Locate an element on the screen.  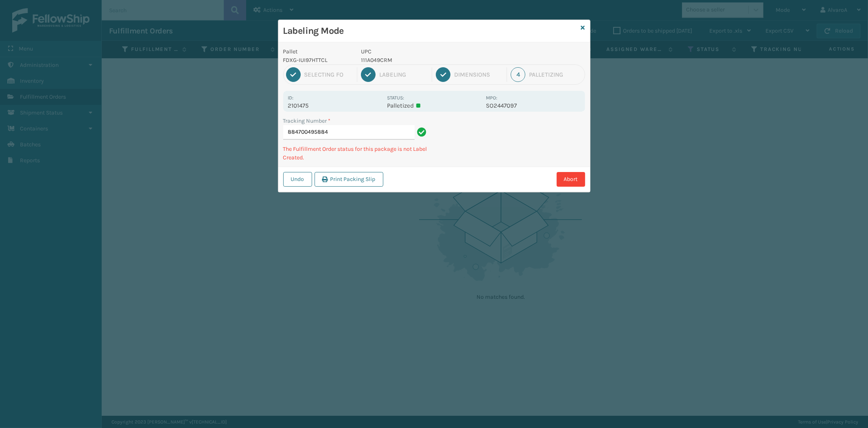
p: The Fulfillment Order status for this package is not Label Created. is located at coordinates (356, 153).